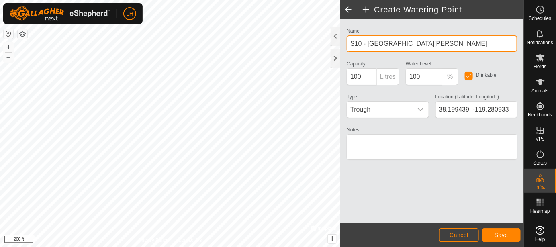 Image resolution: width=556 pixels, height=247 pixels. What do you see at coordinates (501, 235) in the screenshot?
I see `button: Save` at bounding box center [501, 235].